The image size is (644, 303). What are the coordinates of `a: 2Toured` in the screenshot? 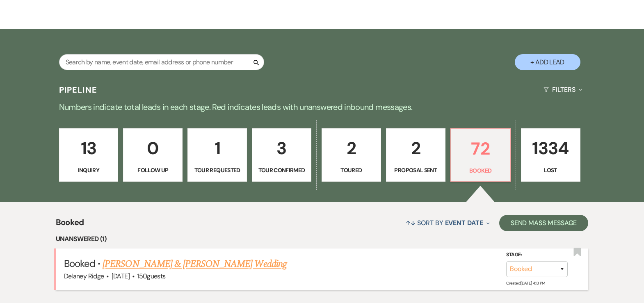 It's located at (351, 155).